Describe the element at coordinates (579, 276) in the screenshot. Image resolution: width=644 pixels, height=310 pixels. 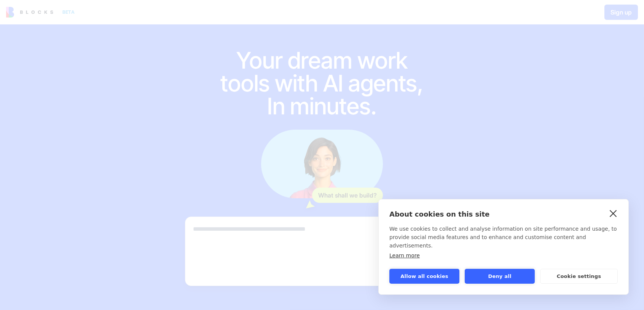
I see `button: Cookie settings` at that location.